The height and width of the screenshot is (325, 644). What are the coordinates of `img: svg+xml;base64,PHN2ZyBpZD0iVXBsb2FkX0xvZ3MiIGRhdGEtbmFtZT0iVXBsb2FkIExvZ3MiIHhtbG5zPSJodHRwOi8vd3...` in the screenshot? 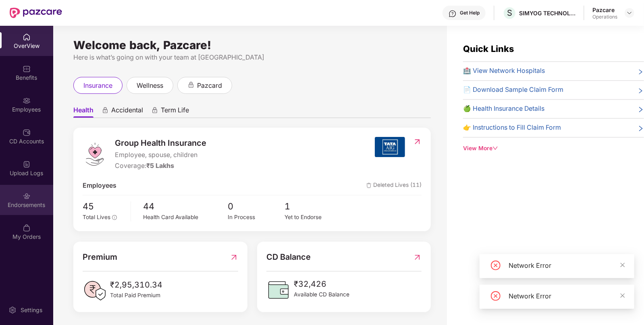 It's located at (26, 164).